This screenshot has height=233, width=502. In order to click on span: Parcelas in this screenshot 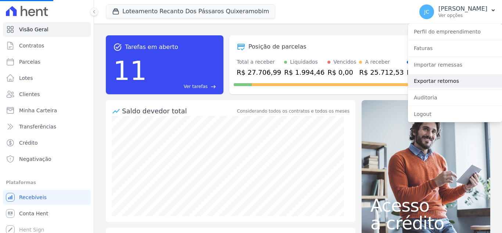, I will do `click(30, 62)`.